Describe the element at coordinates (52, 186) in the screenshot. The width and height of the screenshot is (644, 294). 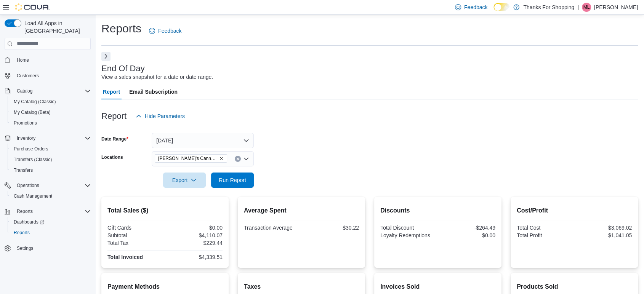
I see `span: Operations` at that location.